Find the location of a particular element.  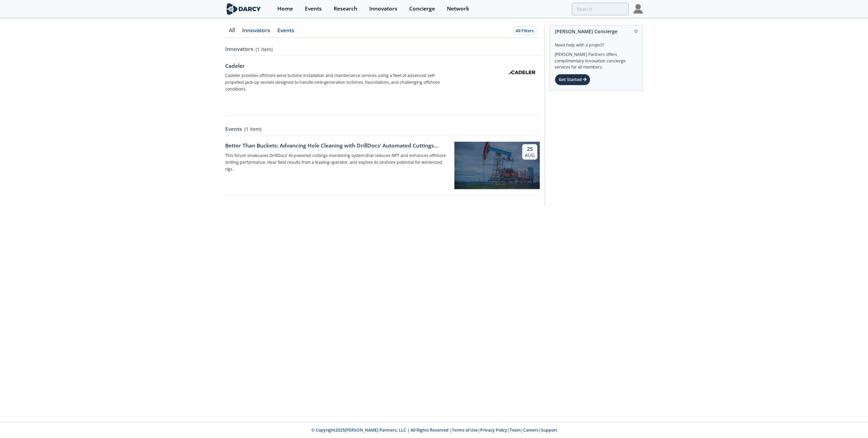

img: Profile is located at coordinates (638, 9).